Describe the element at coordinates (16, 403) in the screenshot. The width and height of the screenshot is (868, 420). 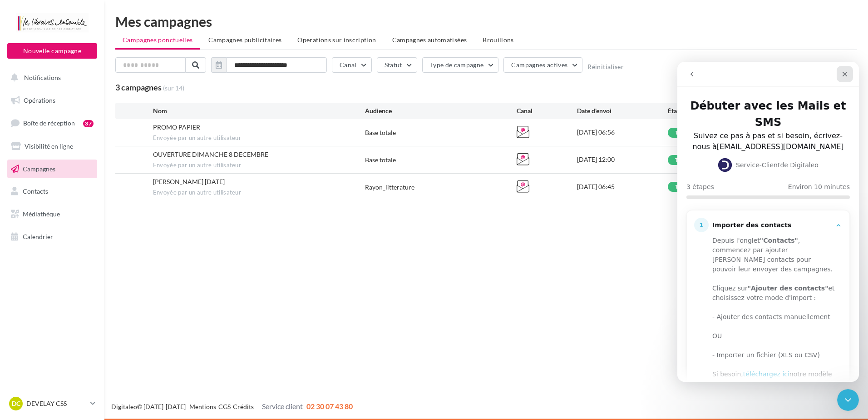
I see `span: DC` at that location.